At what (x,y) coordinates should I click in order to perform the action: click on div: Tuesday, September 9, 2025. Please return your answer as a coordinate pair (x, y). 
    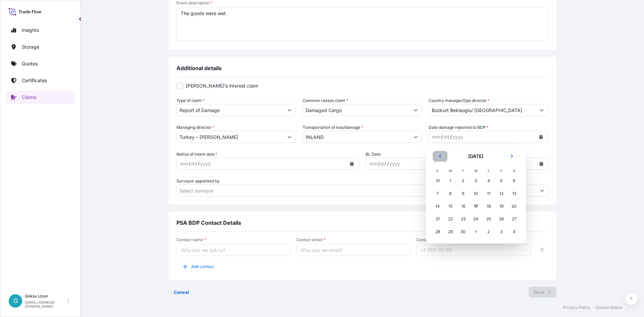
    Looking at the image, I should click on (463, 194).